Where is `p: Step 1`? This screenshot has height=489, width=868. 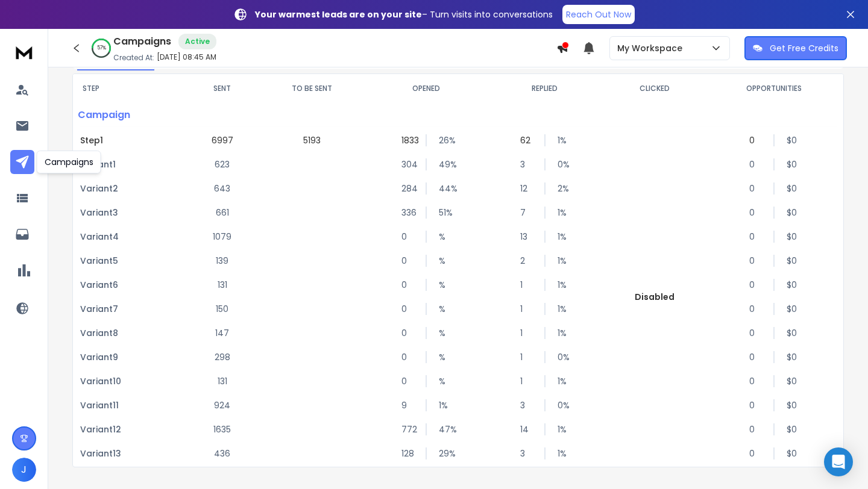
p: Step 1 is located at coordinates (130, 140).